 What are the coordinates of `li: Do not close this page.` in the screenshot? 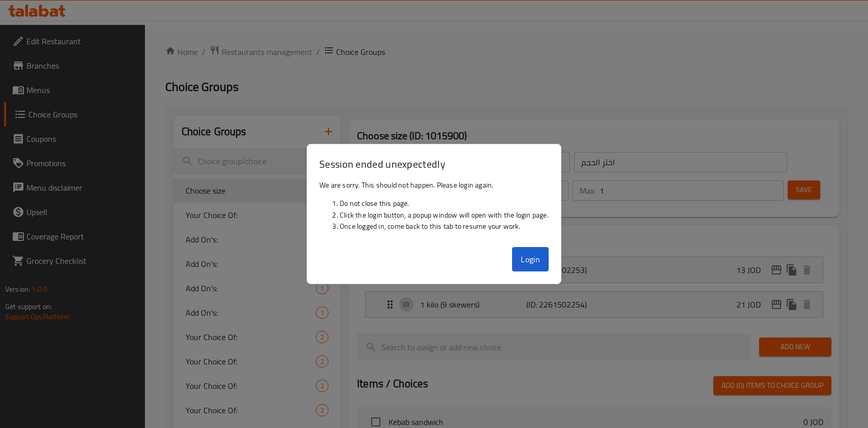 It's located at (444, 203).